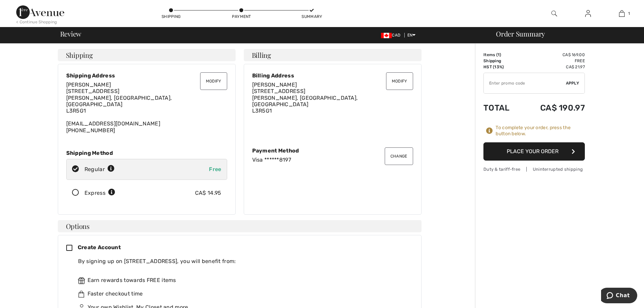  Describe the element at coordinates (502, 108) in the screenshot. I see `td: Total` at that location.